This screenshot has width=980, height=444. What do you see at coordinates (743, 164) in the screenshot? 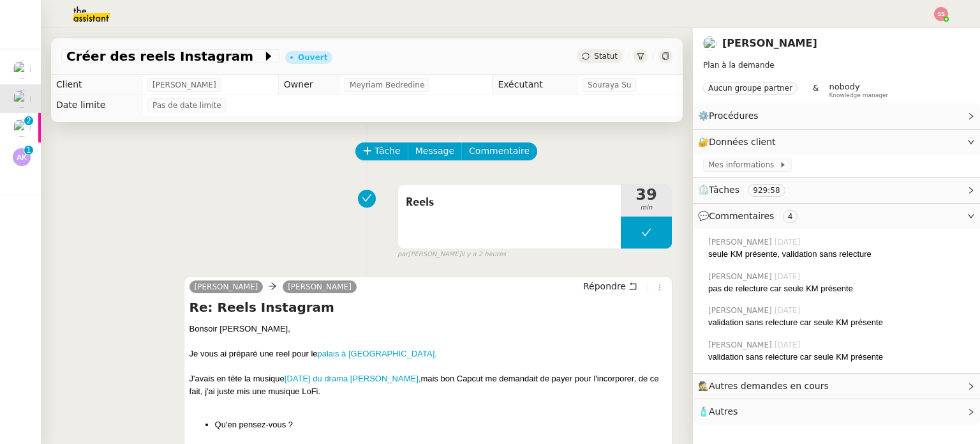
I see `span: Mes informations` at bounding box center [743, 164].